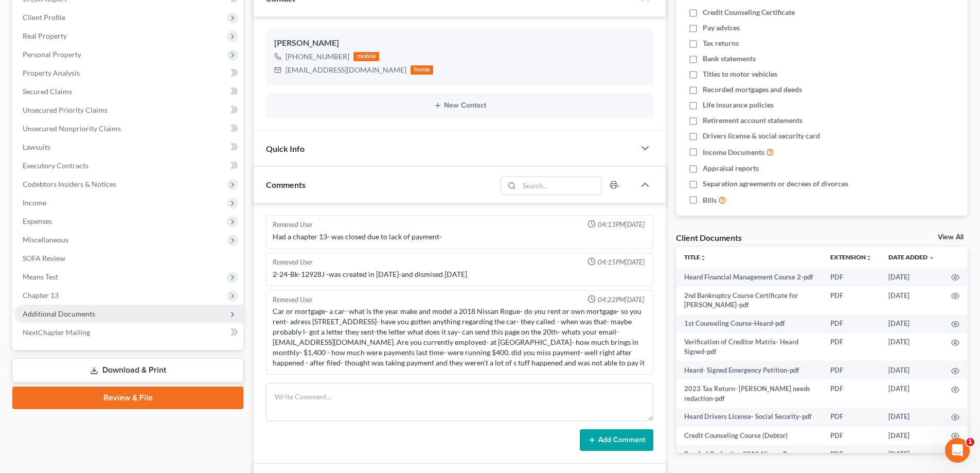 This screenshot has height=473, width=980. What do you see at coordinates (761, 136) in the screenshot?
I see `span: Drivers license & social security card` at bounding box center [761, 136].